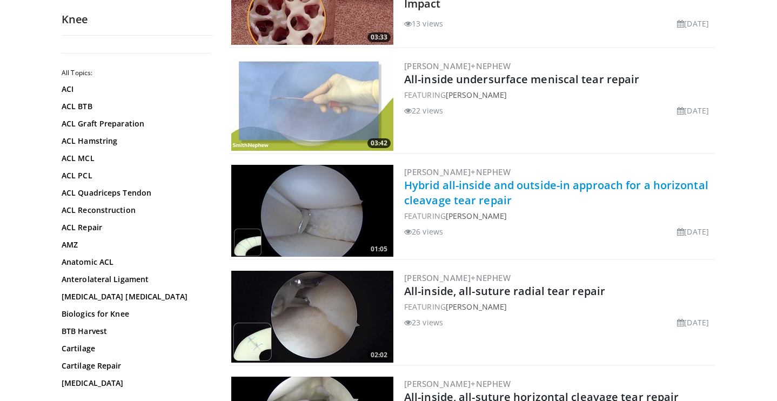 The height and width of the screenshot is (401, 777). What do you see at coordinates (379, 143) in the screenshot?
I see `span: 03:42` at bounding box center [379, 143].